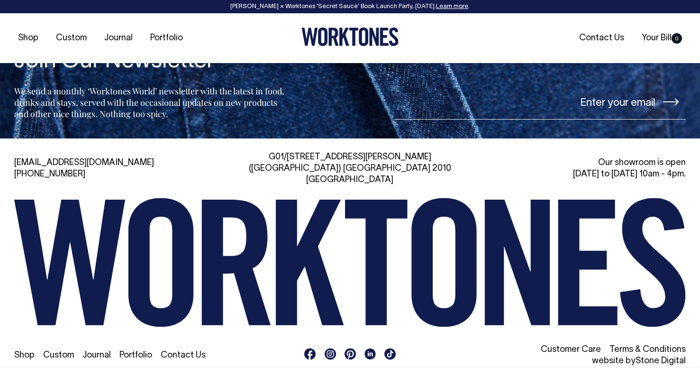 Image resolution: width=700 pixels, height=368 pixels. Describe the element at coordinates (676, 38) in the screenshot. I see `span: 0` at that location.